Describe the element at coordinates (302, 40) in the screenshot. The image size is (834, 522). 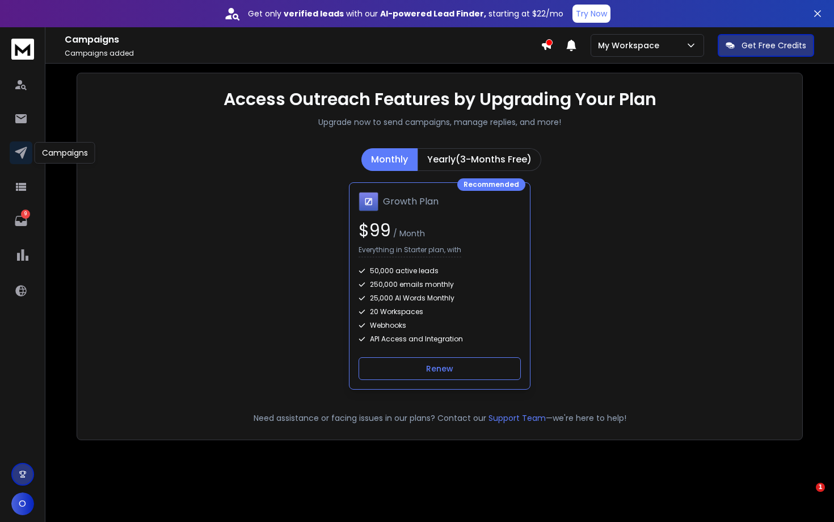
I see `h1: Campaigns` at that location.